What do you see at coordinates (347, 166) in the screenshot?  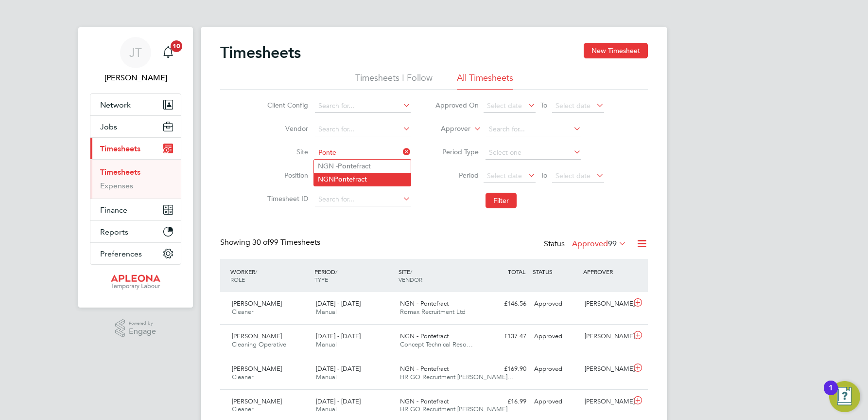 I see `b: Ponte` at bounding box center [347, 166].